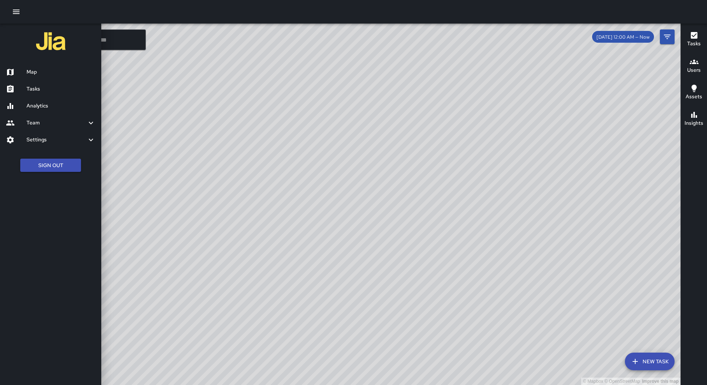  I want to click on h6: Analytics, so click(61, 106).